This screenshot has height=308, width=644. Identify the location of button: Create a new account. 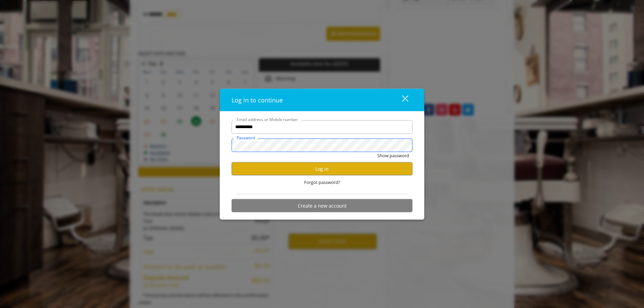
(322, 205).